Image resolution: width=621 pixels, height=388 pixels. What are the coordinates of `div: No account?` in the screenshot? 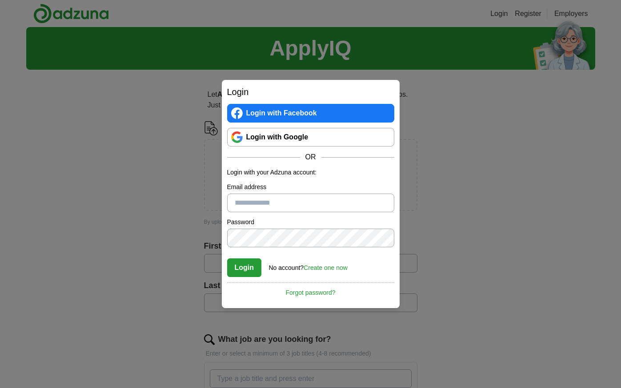 It's located at (308, 265).